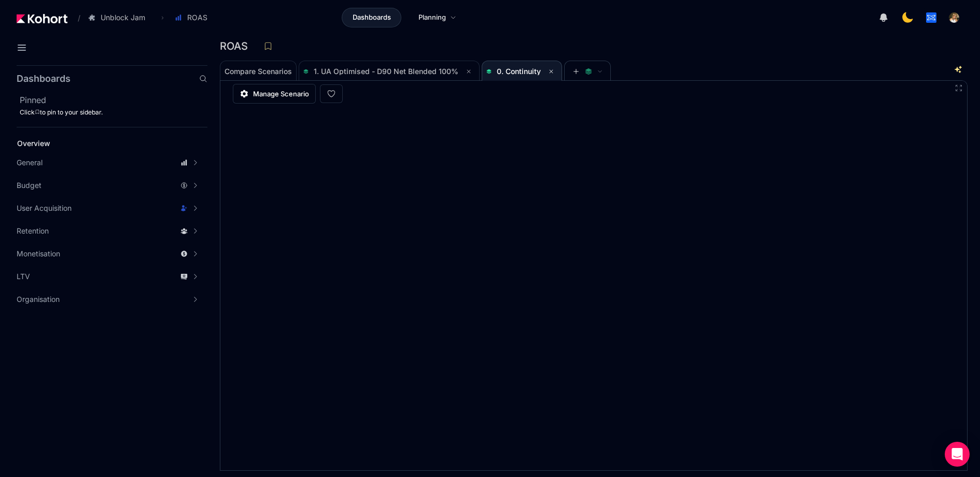 The width and height of the screenshot is (980, 477). Describe the element at coordinates (275, 93) in the screenshot. I see `a: Manage Scenario` at that location.